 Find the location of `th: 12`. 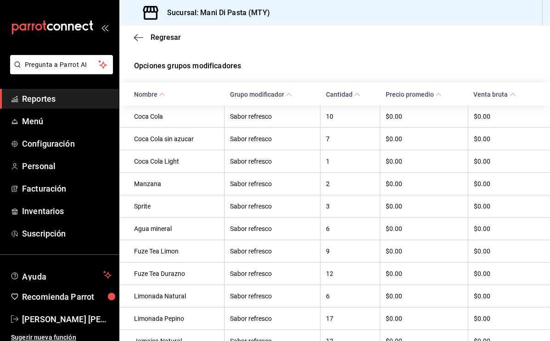

th: 12 is located at coordinates (350, 273).